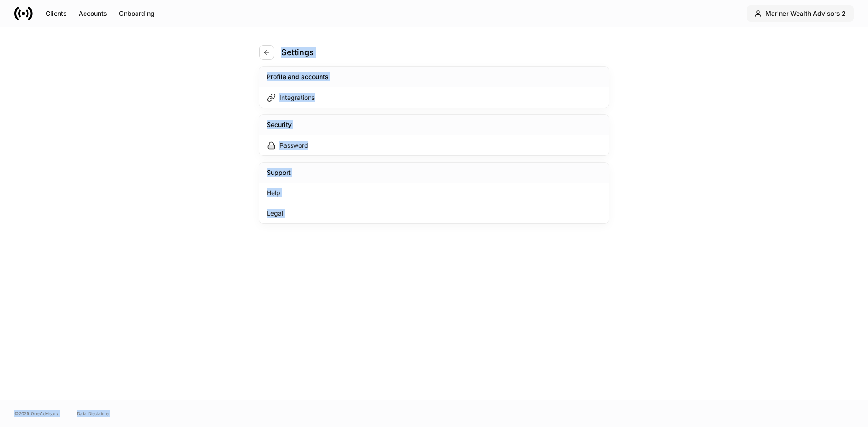 The width and height of the screenshot is (868, 427). Describe the element at coordinates (297, 77) in the screenshot. I see `div: Profile and accounts` at that location.